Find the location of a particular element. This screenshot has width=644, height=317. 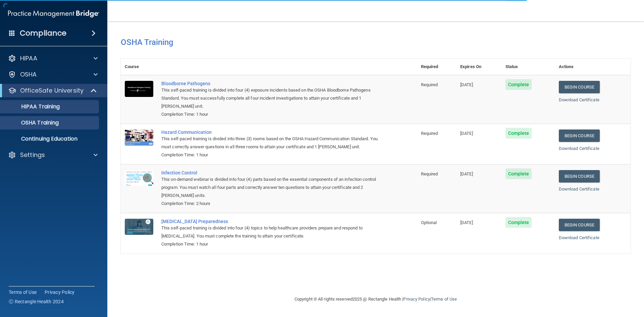

a: OfficeSafe University is located at coordinates (53, 91).